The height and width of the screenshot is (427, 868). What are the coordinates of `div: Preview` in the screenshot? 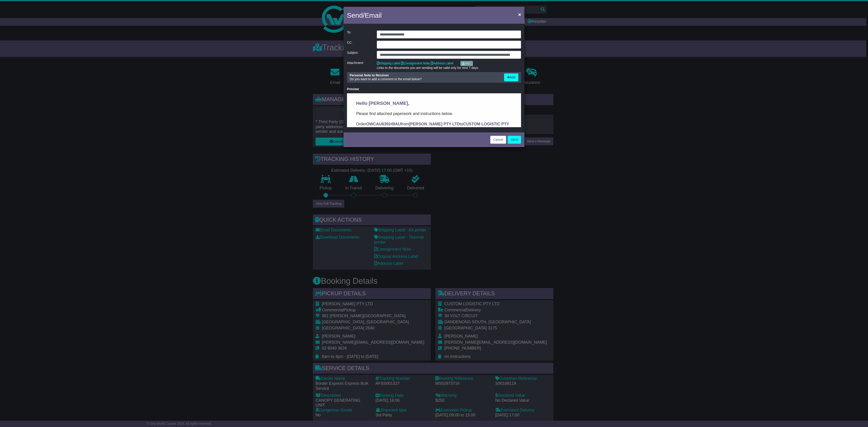 It's located at (434, 89).